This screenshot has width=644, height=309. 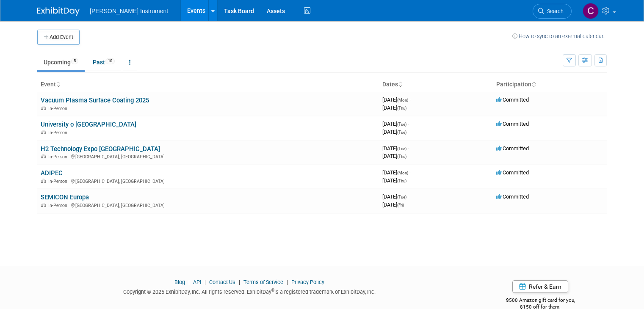 What do you see at coordinates (308, 282) in the screenshot?
I see `a: Privacy Policy` at bounding box center [308, 282].